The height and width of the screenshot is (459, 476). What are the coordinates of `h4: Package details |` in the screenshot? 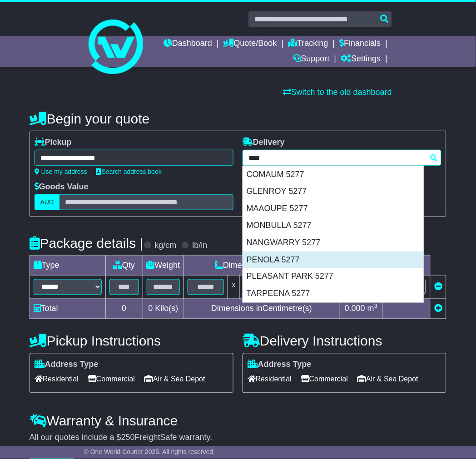 It's located at (86, 243).